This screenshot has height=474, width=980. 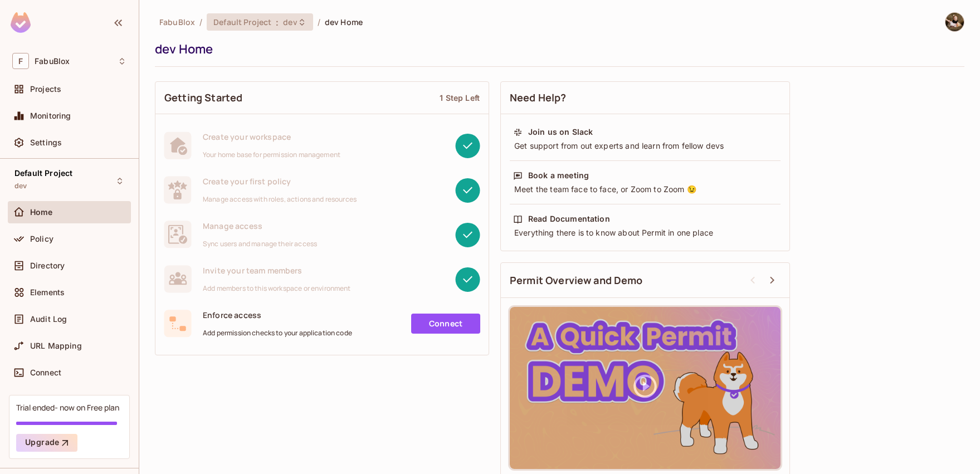 What do you see at coordinates (277, 270) in the screenshot?
I see `span: Invite your team members` at bounding box center [277, 270].